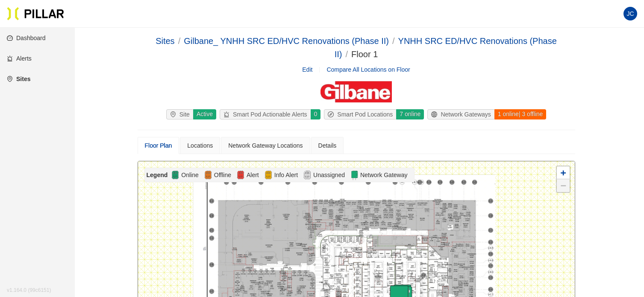  Describe the element at coordinates (286, 41) in the screenshot. I see `a: Gilbane_ YNHH SRC ED/HVC Renovations (Phase II)` at that location.